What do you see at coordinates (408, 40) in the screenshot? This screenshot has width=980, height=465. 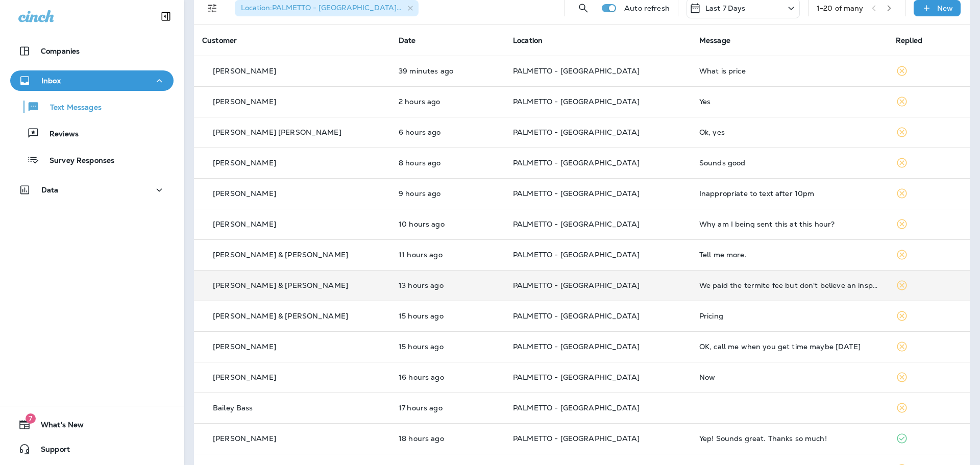 I see `span: Date` at bounding box center [408, 40].